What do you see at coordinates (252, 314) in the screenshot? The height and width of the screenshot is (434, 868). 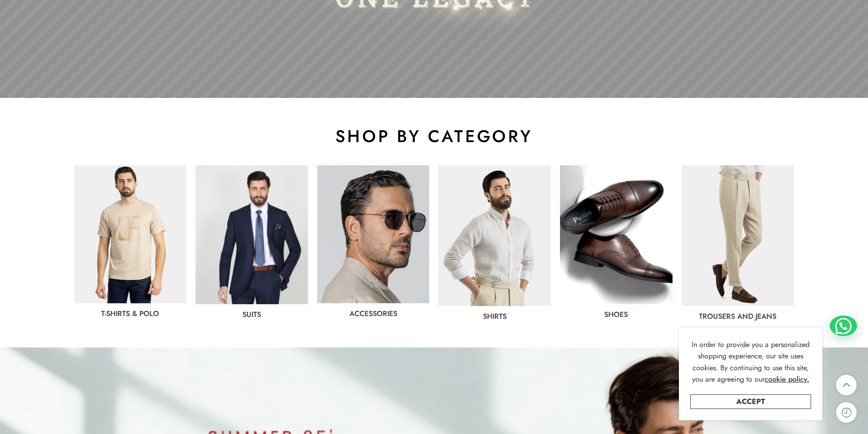 I see `a: Suits` at bounding box center [252, 314].